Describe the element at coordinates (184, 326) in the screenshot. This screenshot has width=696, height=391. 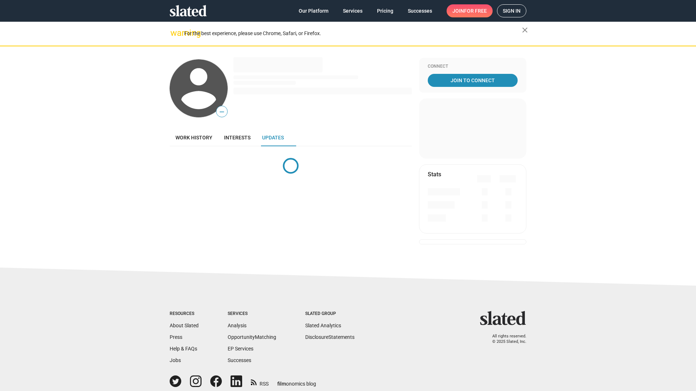
I see `a: About Slated` at that location.